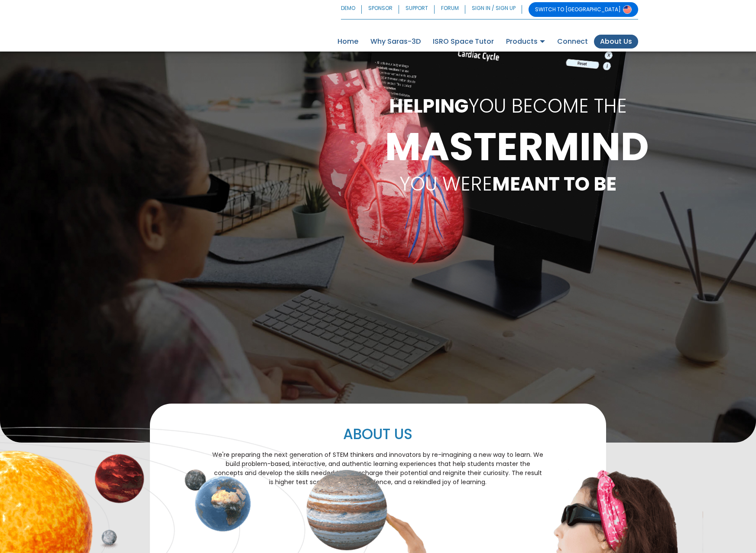 The height and width of the screenshot is (553, 756). What do you see at coordinates (348, 42) in the screenshot?
I see `a: Home` at bounding box center [348, 42].